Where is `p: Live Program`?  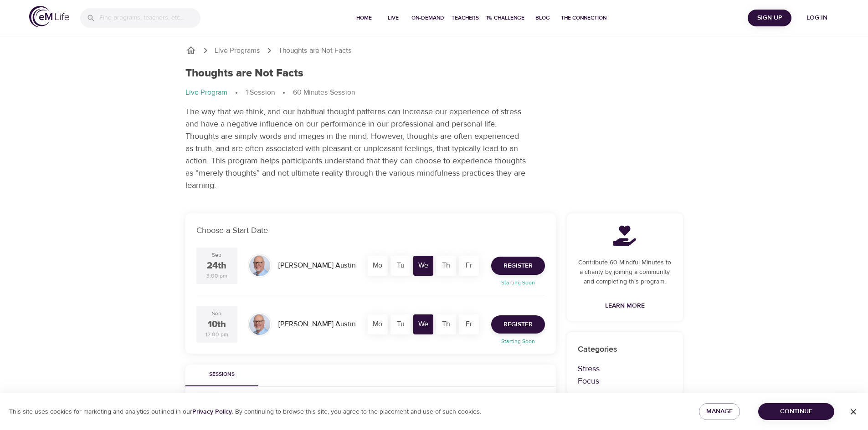 p: Live Program is located at coordinates (206, 92).